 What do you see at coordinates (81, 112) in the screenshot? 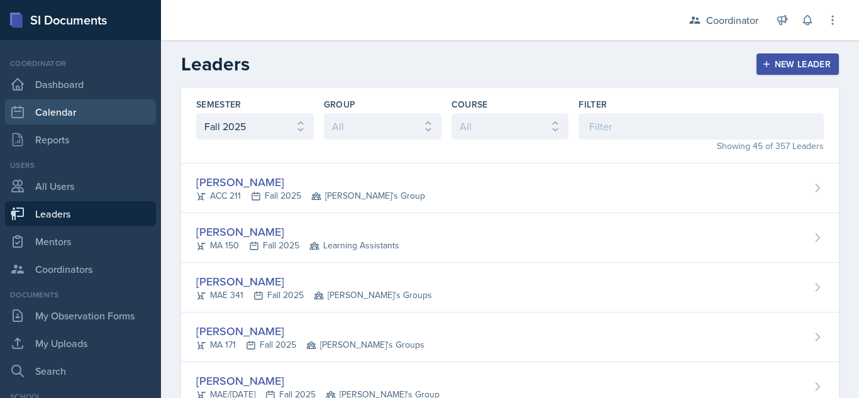
I see `a: Calendar` at bounding box center [81, 112].